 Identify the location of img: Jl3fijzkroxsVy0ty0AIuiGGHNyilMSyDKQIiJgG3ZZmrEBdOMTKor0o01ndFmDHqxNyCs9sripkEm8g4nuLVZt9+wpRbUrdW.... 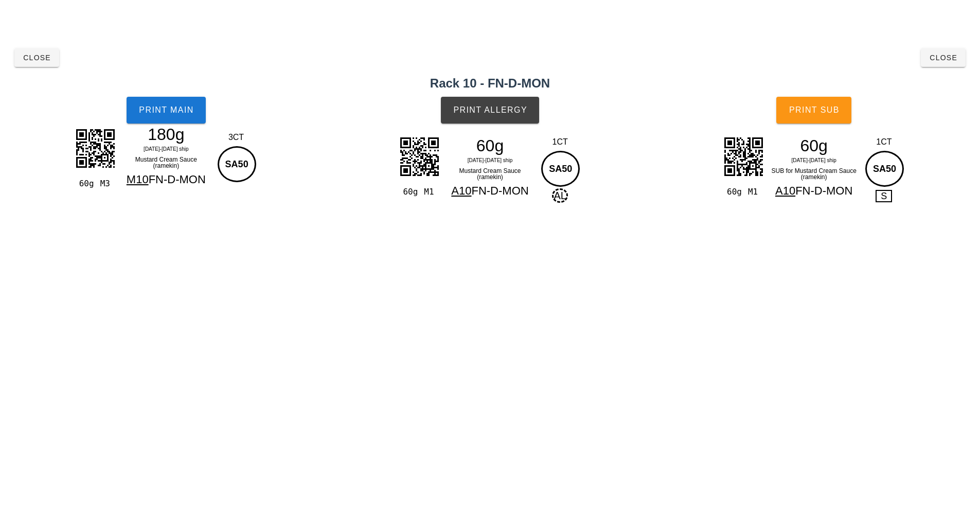
(744, 156).